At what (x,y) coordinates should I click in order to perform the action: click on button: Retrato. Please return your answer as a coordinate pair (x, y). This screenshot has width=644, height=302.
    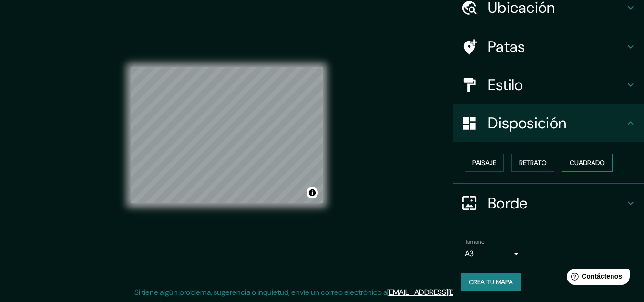
    Looking at the image, I should click on (533, 163).